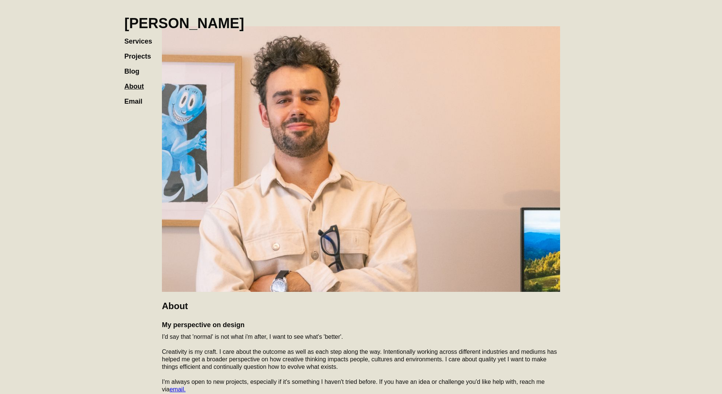 The height and width of the screenshot is (394, 722). I want to click on a: Projects, so click(141, 53).